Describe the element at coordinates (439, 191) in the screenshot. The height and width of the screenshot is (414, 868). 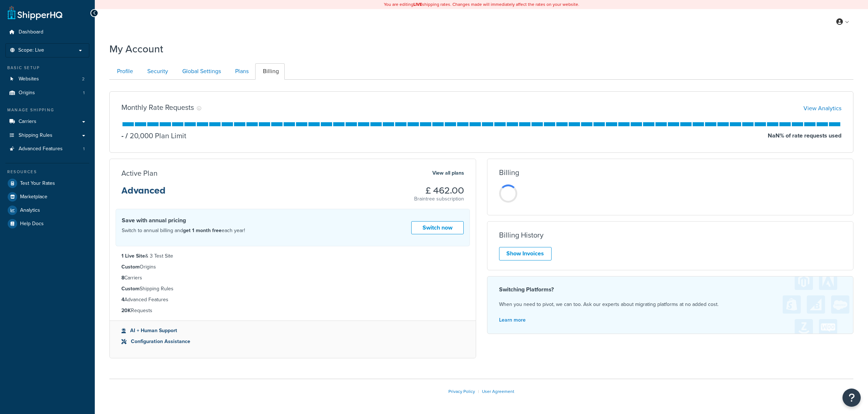
I see `h3: £ 462.00` at that location.